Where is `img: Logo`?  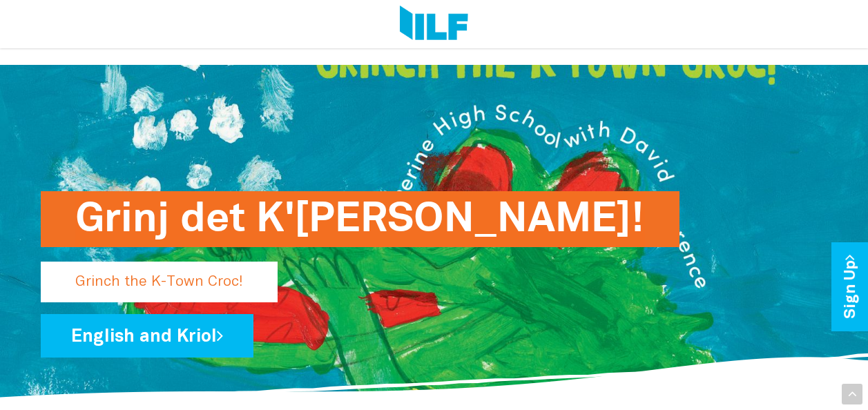
img: Logo is located at coordinates (434, 24).